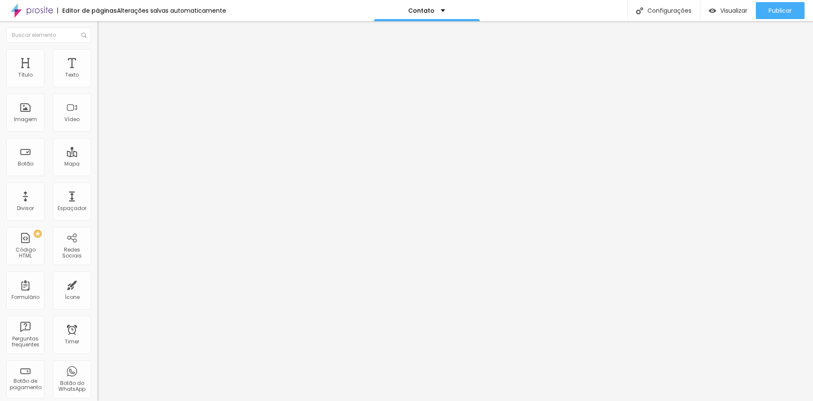 The width and height of the screenshot is (813, 401). Describe the element at coordinates (25, 253) in the screenshot. I see `div: Código HTML` at that location.